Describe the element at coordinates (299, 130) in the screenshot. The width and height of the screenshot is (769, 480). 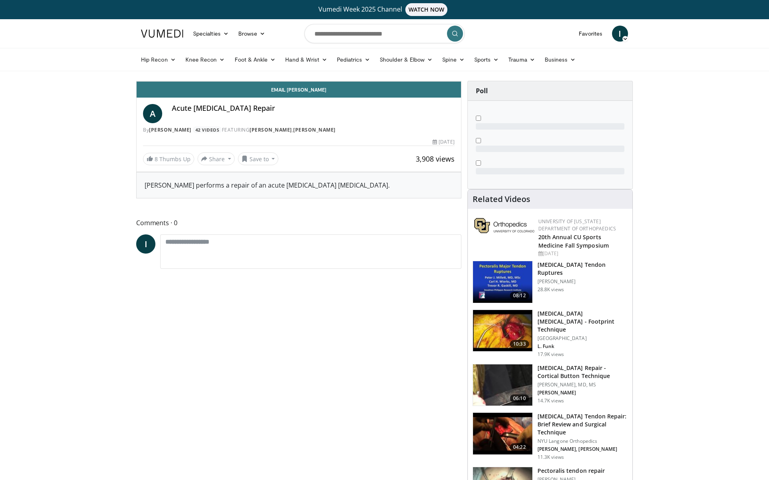
I see `div: By FEATURING ,` at that location.